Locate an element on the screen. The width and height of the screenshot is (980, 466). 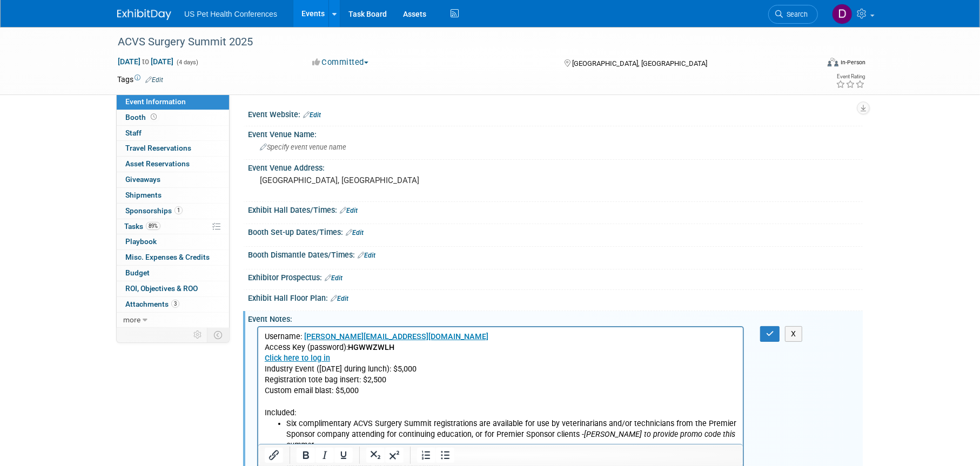
button: Insert/edit link is located at coordinates (274, 455).